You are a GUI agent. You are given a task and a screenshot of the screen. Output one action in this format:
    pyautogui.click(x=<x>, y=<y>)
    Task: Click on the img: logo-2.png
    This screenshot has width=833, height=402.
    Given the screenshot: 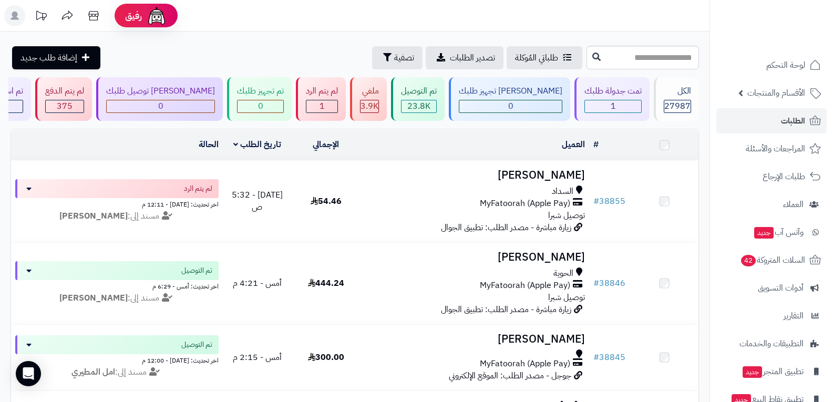 What is the action you would take?
    pyautogui.click(x=792, y=37)
    